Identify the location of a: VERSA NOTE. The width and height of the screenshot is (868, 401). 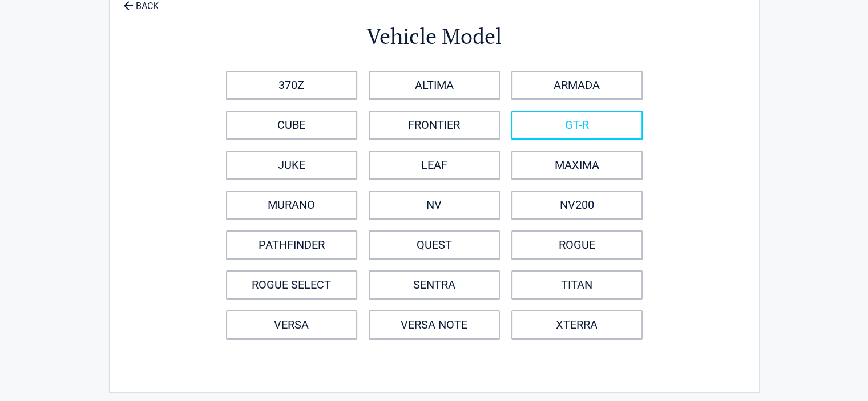
(434, 325).